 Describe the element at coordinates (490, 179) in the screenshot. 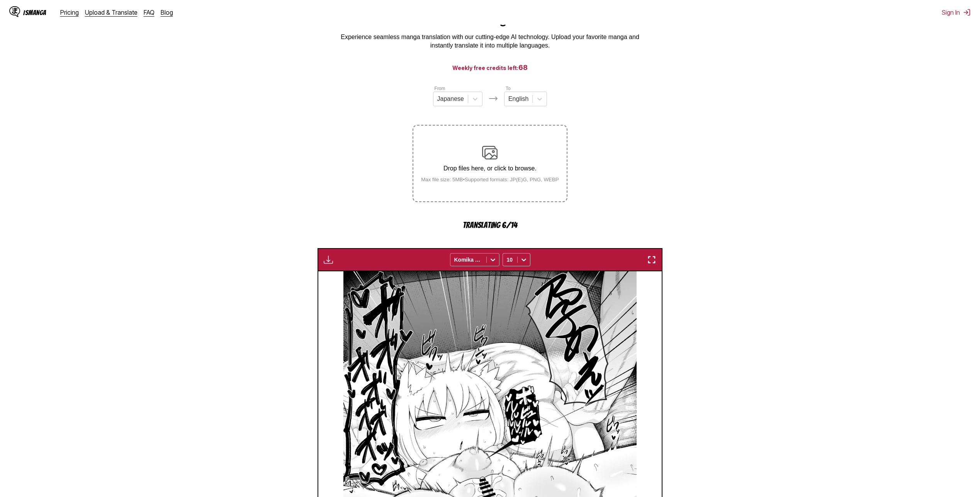

I see `small: Max file size: 5MB • Supported formats: JP(E)G, PNG, WEBP` at that location.